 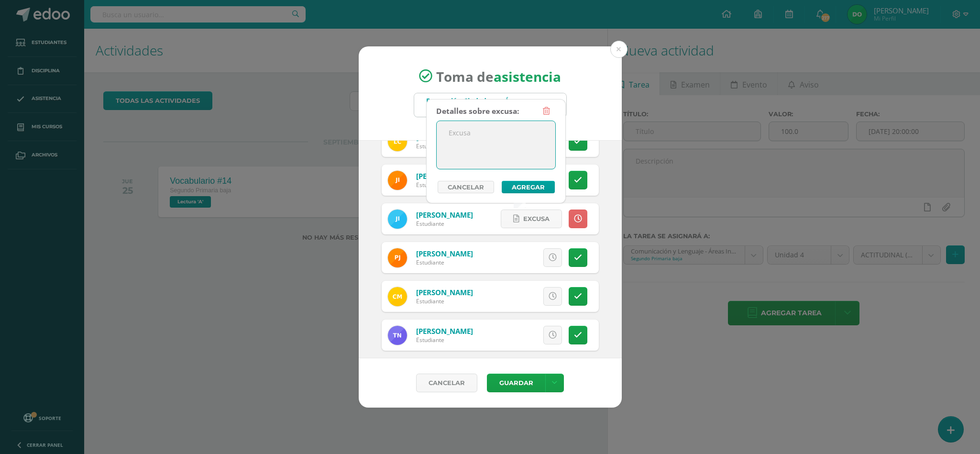 I want to click on img: 71a46ed4f931f3e0ed0cb30d335650be.png, so click(x=398, y=180).